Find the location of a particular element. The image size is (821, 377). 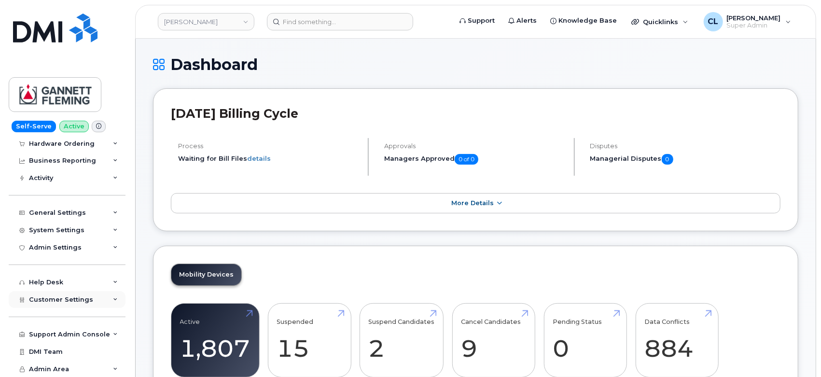

a: Suspended 15 is located at coordinates (310, 340).